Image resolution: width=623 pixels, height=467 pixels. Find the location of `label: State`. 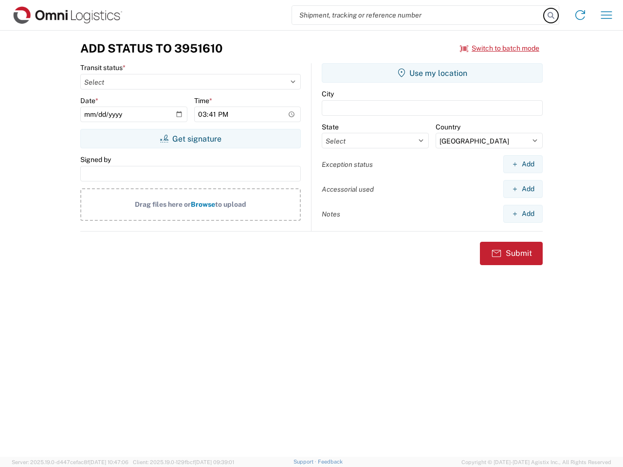

label: State is located at coordinates (330, 127).